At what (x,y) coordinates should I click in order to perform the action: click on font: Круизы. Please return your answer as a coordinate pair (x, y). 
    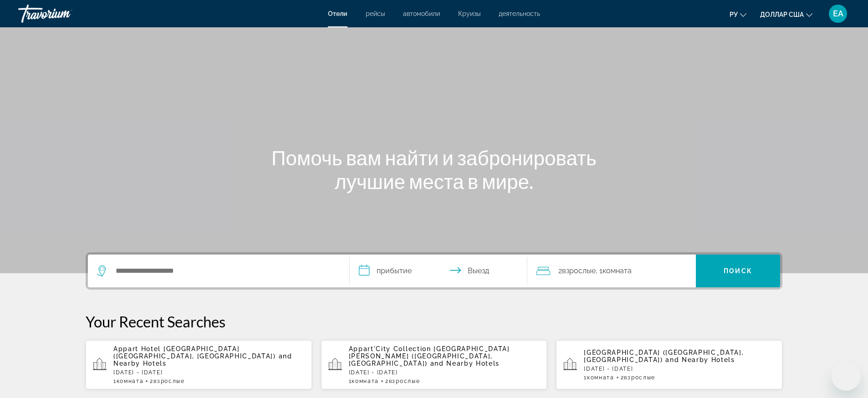
    Looking at the image, I should click on (469, 14).